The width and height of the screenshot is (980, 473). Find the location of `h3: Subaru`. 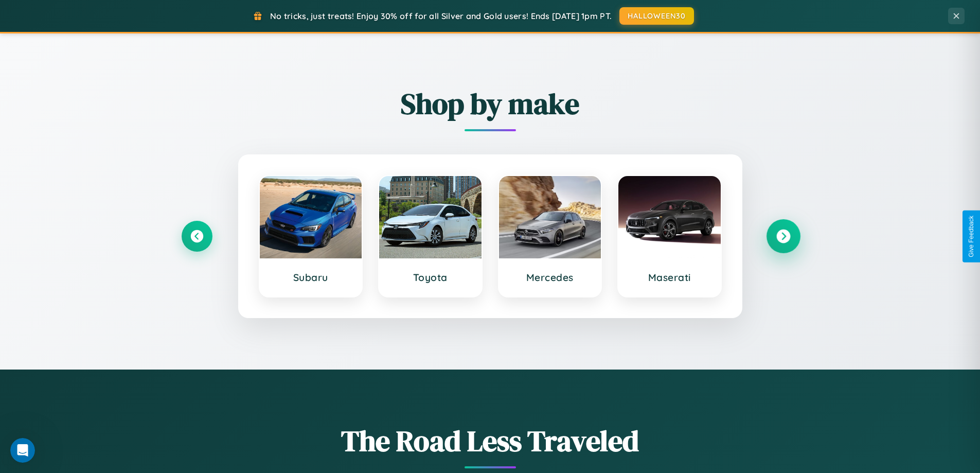

h3: Subaru is located at coordinates (311, 277).